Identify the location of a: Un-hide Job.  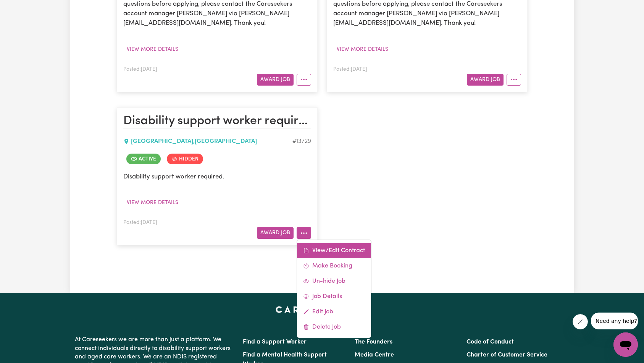
(334, 281).